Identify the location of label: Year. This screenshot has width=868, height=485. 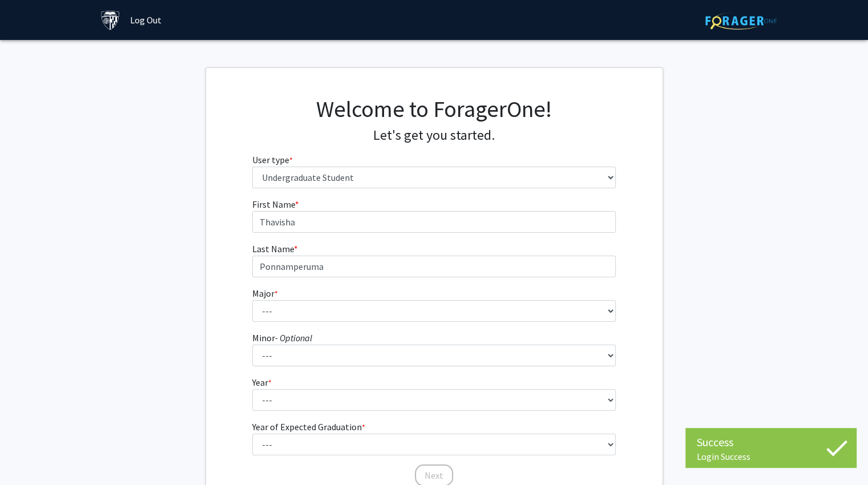
(262, 383).